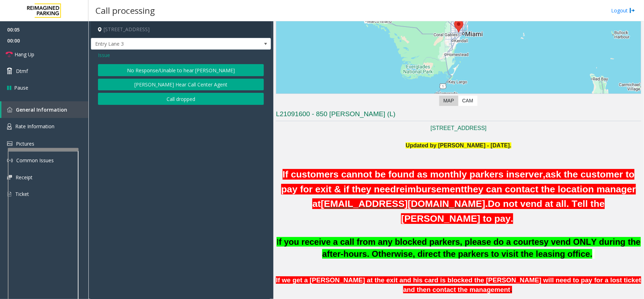 Image resolution: width=644 pixels, height=299 pixels. What do you see at coordinates (22, 71) in the screenshot?
I see `span: Dtmf` at bounding box center [22, 71].